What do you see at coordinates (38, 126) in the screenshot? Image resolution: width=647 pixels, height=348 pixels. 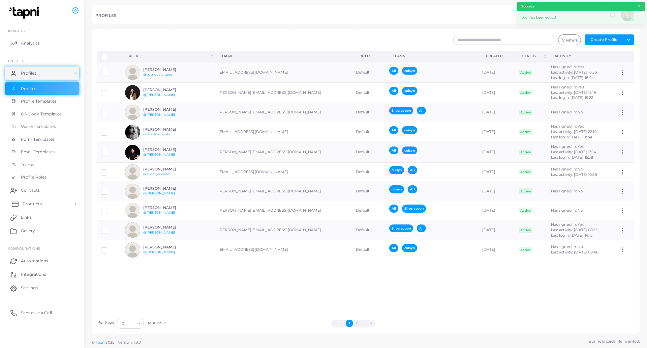 I see `span: Wallet Templates` at bounding box center [38, 126].